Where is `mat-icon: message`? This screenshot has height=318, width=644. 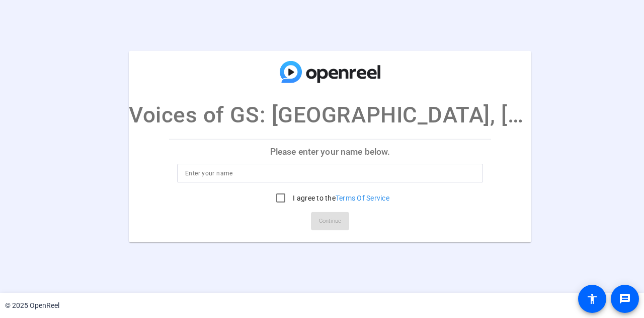 mat-icon: message is located at coordinates (625, 299).